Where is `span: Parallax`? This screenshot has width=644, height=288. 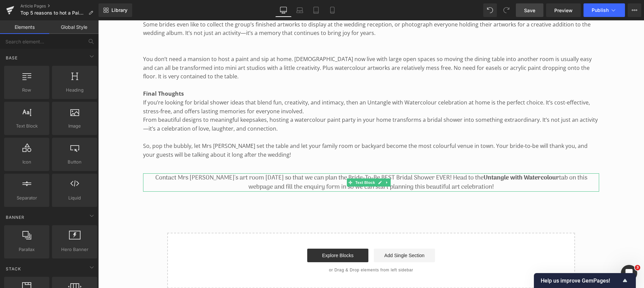
span: Parallax is located at coordinates (26, 250).